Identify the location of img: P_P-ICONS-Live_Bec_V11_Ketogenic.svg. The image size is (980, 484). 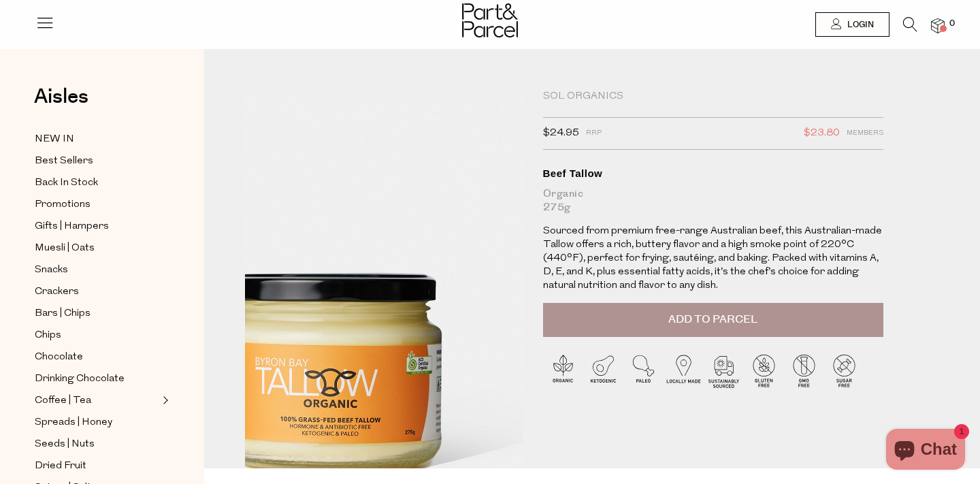
(603, 370).